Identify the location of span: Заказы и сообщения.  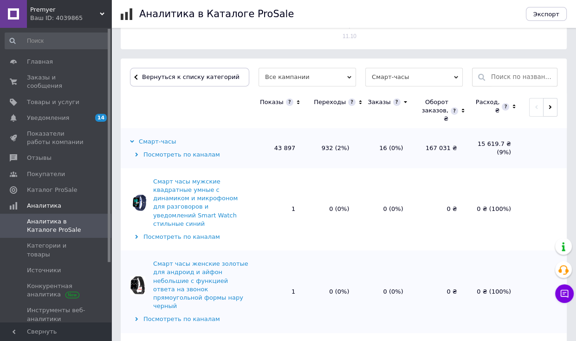
(56, 82).